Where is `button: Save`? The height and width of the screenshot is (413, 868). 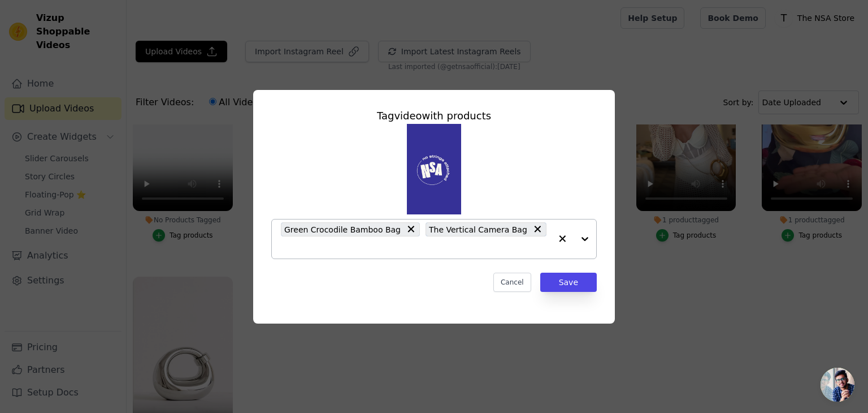 button: Save is located at coordinates (569, 282).